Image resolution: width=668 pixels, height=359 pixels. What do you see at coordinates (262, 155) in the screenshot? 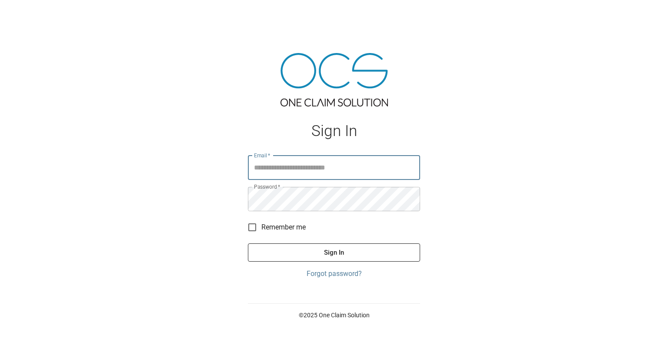
I see `label: Email` at bounding box center [262, 155].